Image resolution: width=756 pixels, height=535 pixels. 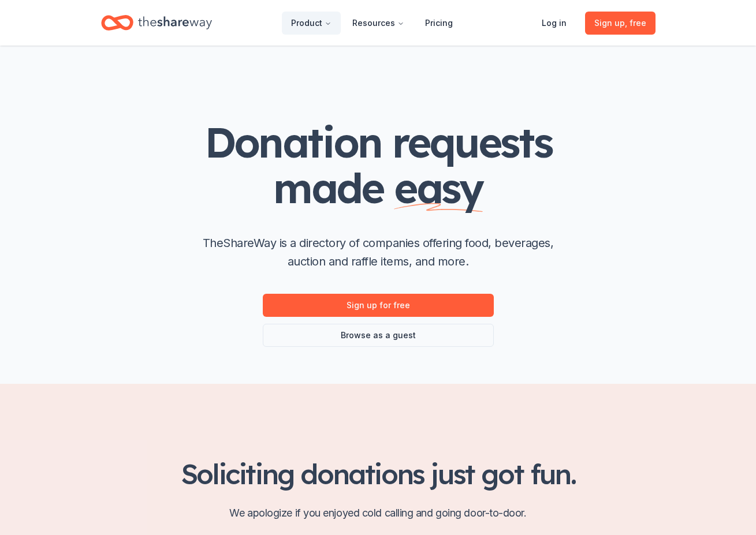 What do you see at coordinates (438, 188) in the screenshot?
I see `span: easy` at bounding box center [438, 188].